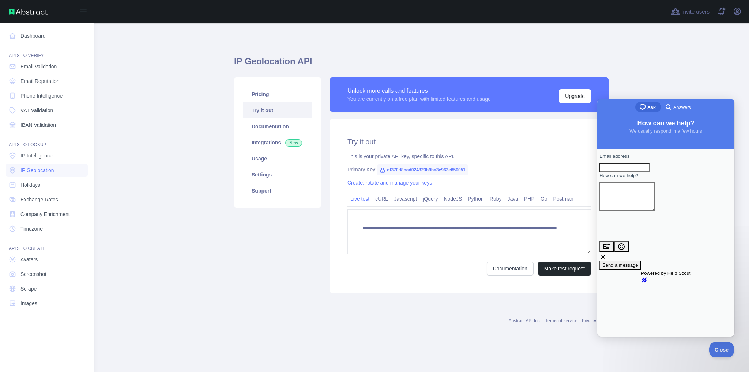 Image resolution: width=749 pixels, height=372 pixels. Describe the element at coordinates (47, 67) in the screenshot. I see `a: Email Validation` at that location.